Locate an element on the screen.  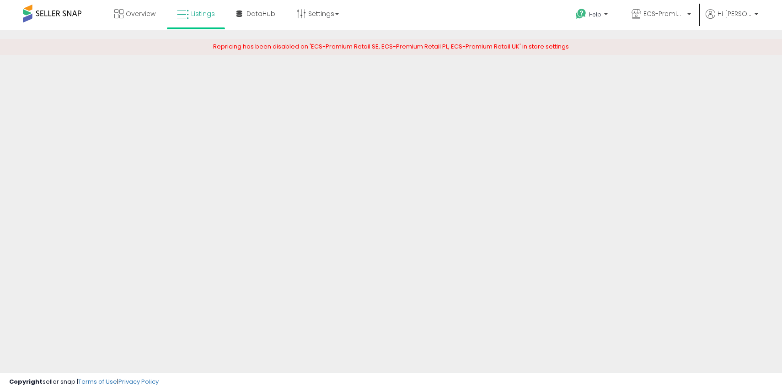
span: Overview is located at coordinates (140, 14).